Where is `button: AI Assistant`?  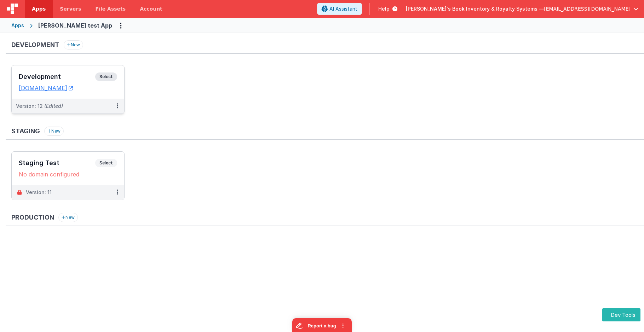 button: AI Assistant is located at coordinates (339, 9).